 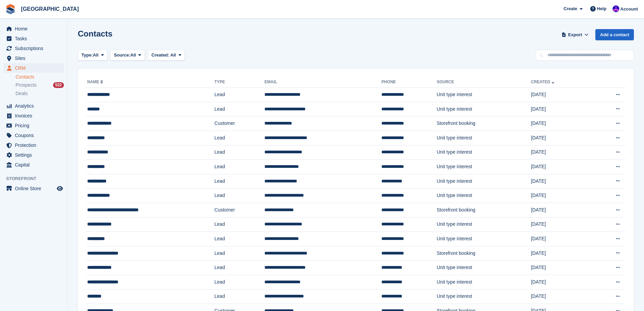 I want to click on button: Type: All, so click(x=92, y=55).